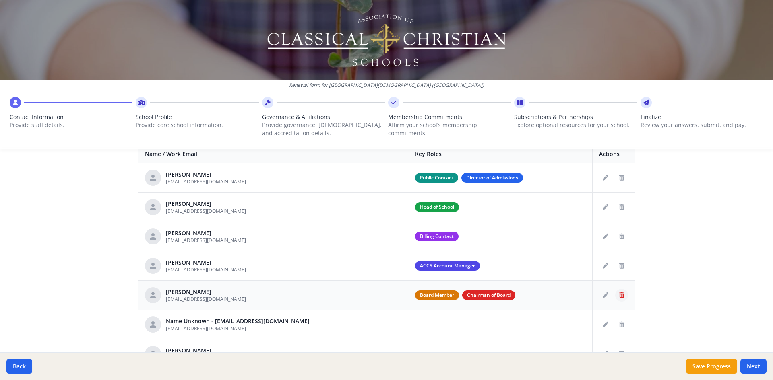 This screenshot has height=380, width=773. What do you see at coordinates (575, 125) in the screenshot?
I see `p: Explore optional resources for your school.` at bounding box center [575, 125].